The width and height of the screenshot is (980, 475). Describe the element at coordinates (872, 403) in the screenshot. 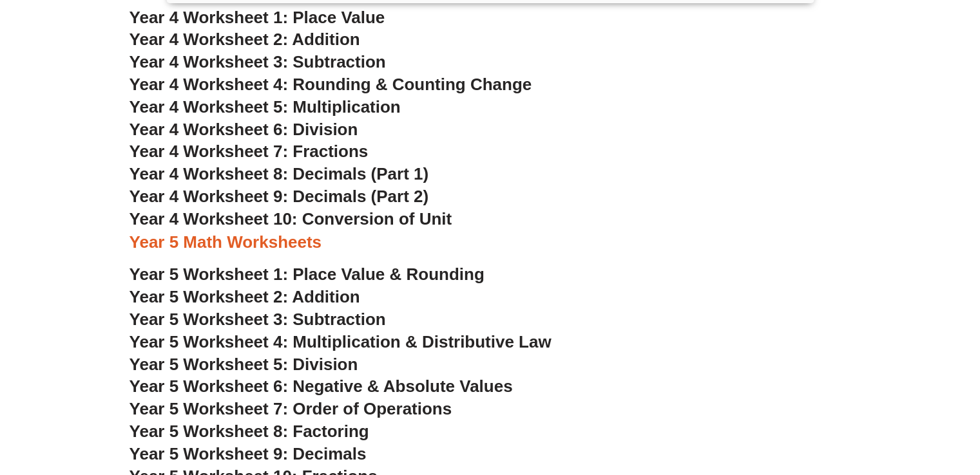

I see `div: Chat Widget` at that location.